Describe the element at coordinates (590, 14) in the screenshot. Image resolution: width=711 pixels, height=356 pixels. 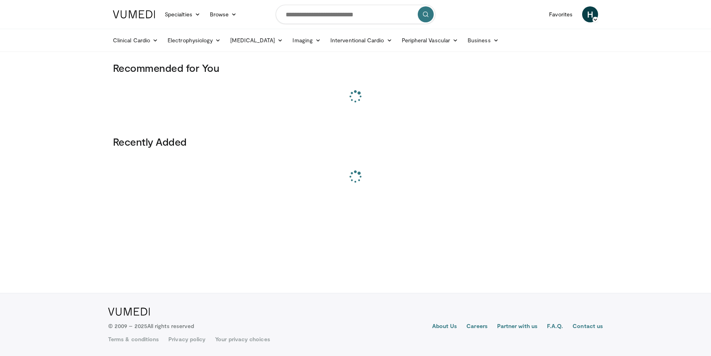
I see `span: H` at that location.